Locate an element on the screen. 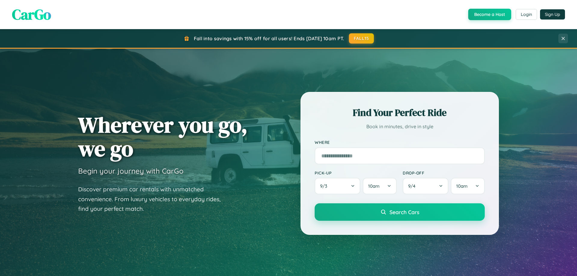 The height and width of the screenshot is (276, 577). label: Pick-up is located at coordinates (356, 173).